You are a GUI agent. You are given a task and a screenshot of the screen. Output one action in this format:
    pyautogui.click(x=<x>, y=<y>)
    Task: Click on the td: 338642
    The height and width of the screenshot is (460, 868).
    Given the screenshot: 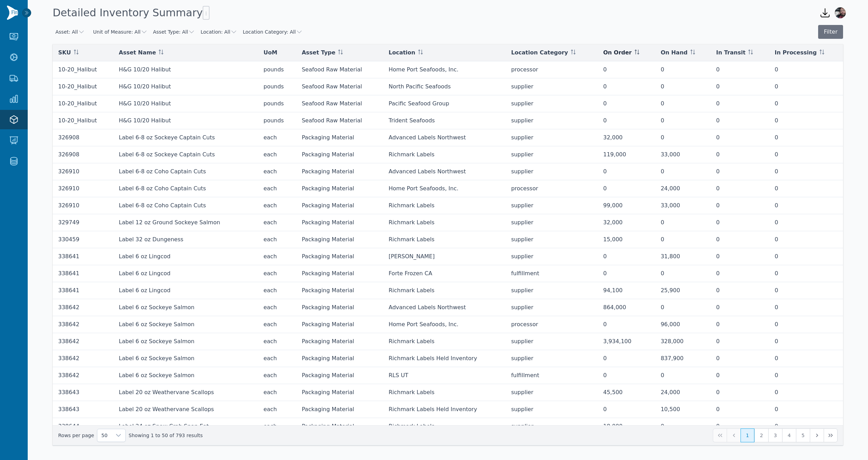 What is the action you would take?
    pyautogui.click(x=82, y=307)
    